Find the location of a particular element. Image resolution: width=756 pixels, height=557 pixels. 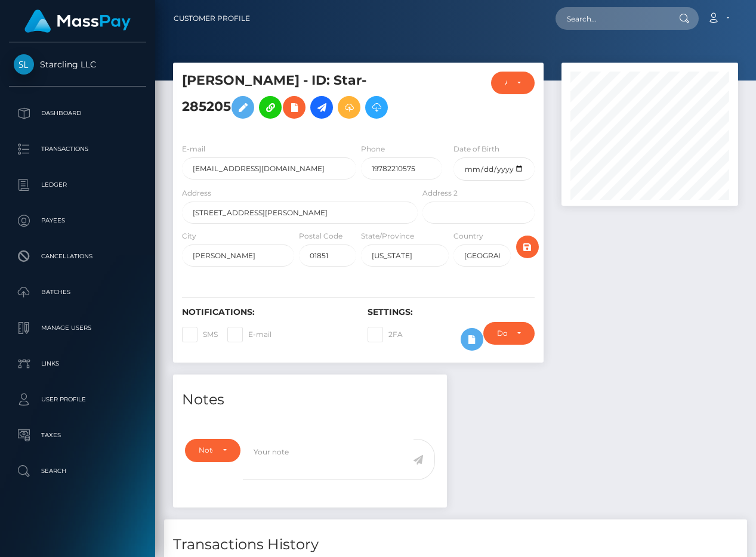

h4: Notes is located at coordinates (310, 400).